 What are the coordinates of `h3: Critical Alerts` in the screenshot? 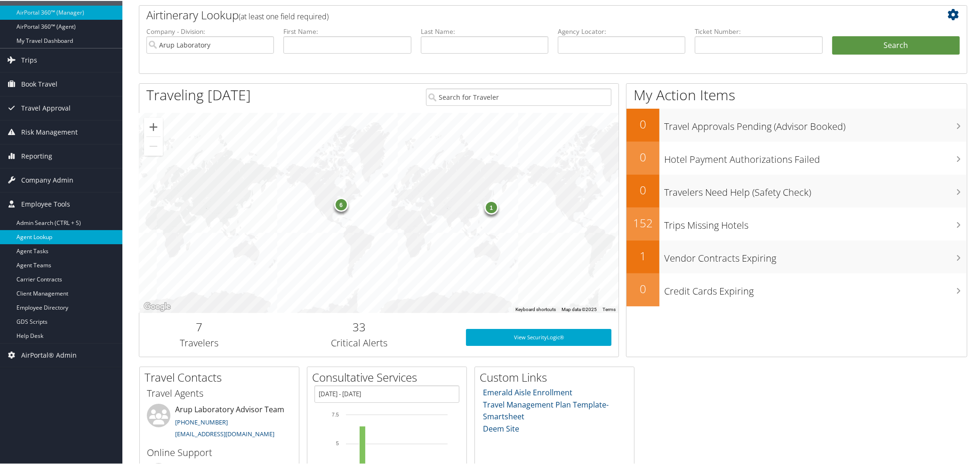 It's located at (359, 342).